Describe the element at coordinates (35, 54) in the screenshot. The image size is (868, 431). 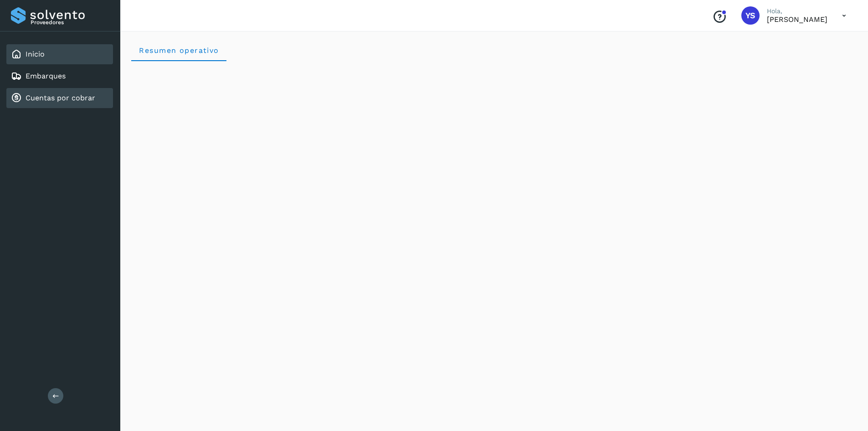
I see `a: Inicio` at that location.